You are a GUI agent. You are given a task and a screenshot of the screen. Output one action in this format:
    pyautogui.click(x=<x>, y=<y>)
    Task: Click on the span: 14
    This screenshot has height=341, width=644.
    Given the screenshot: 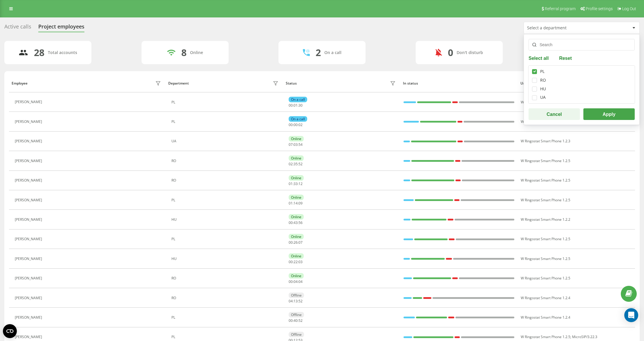 What is the action you would take?
    pyautogui.click(x=296, y=203)
    